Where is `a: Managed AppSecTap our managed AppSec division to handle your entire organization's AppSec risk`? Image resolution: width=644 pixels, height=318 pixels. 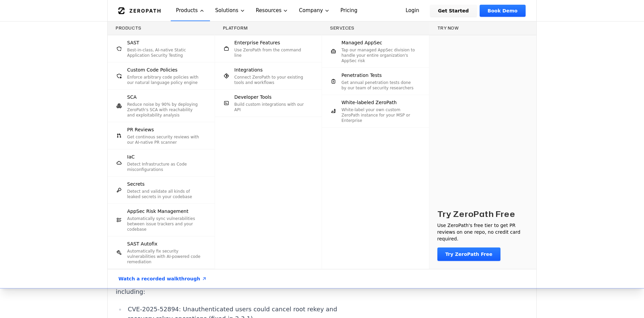 a: Managed AppSecTap our managed AppSec division to handle your entire organization's AppSec risk is located at coordinates (375, 52).